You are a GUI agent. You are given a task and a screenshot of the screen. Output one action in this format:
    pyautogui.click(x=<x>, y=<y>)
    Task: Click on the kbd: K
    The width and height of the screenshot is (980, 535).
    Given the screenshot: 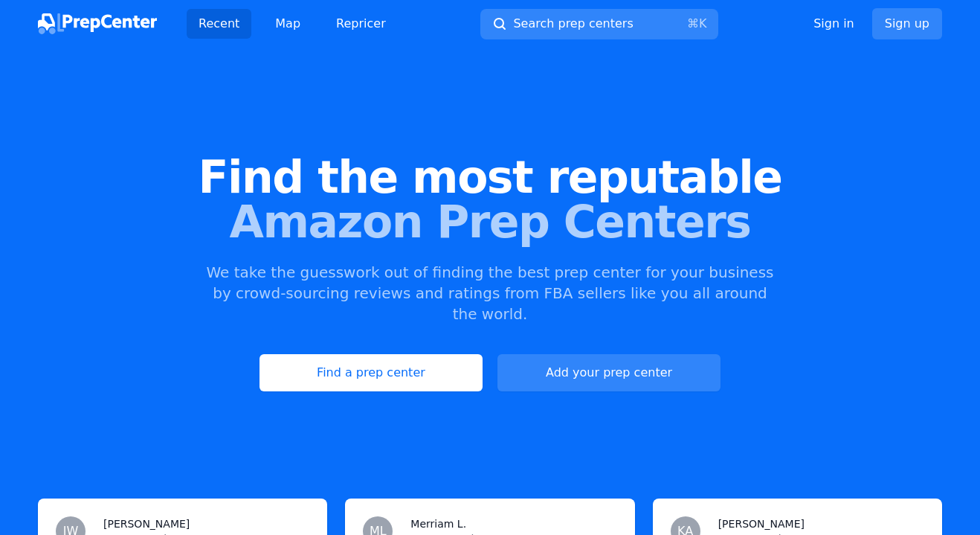 What is the action you would take?
    pyautogui.click(x=702, y=23)
    